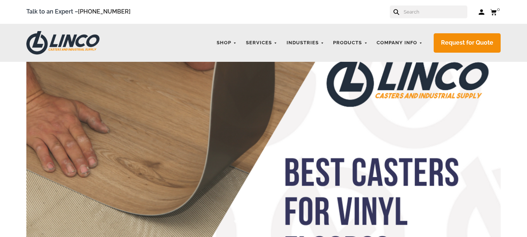  What do you see at coordinates (481, 12) in the screenshot?
I see `a: Log in` at bounding box center [481, 12].